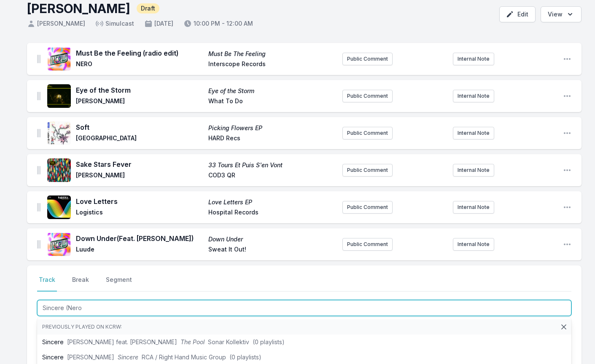 This screenshot has height=364, width=595. Describe the element at coordinates (272, 240) in the screenshot. I see `span: Down Under` at that location.